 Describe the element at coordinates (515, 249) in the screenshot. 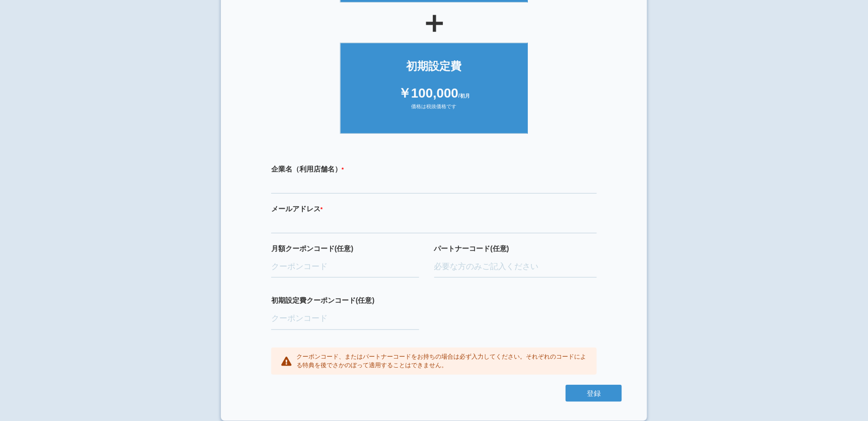

I see `label: パートナーコード(任意)` at that location.